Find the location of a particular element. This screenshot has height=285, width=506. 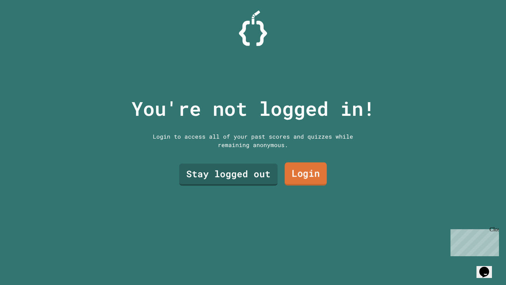

a: Stay logged out is located at coordinates (228, 175).